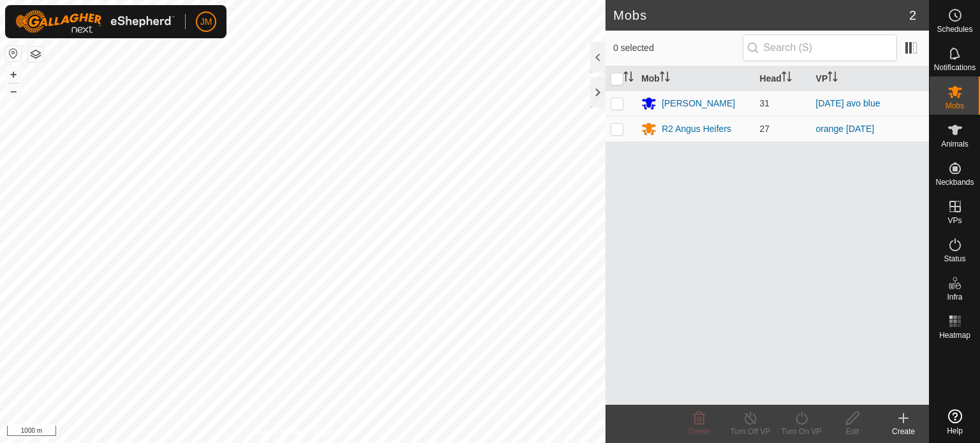  Describe the element at coordinates (820, 48) in the screenshot. I see `input: Search (S)` at that location.